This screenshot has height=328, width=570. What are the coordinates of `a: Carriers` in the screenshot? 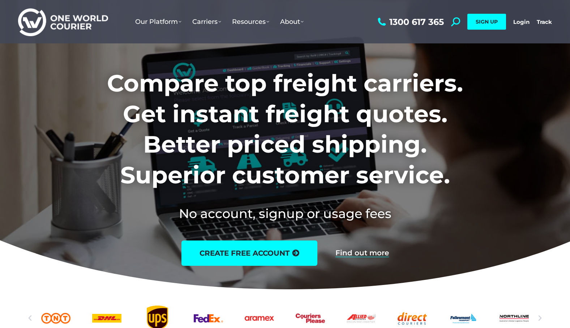 It's located at (207, 22).